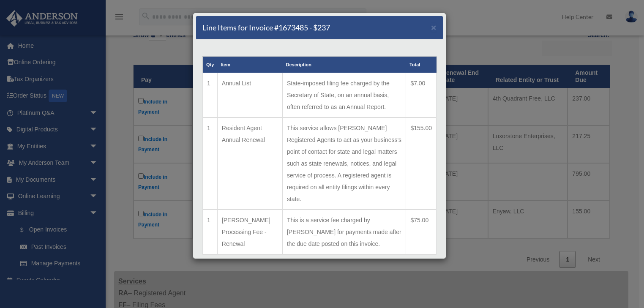 The height and width of the screenshot is (308, 644). I want to click on th: Qty, so click(210, 64).